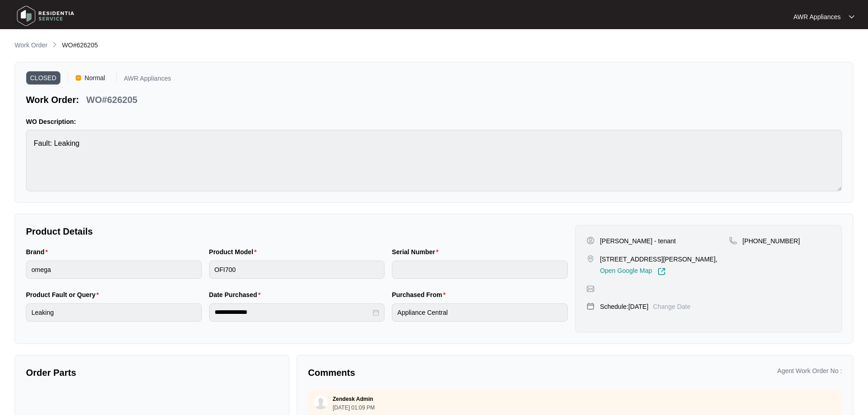  What do you see at coordinates (672, 307) in the screenshot?
I see `p: Change Date` at bounding box center [672, 307].